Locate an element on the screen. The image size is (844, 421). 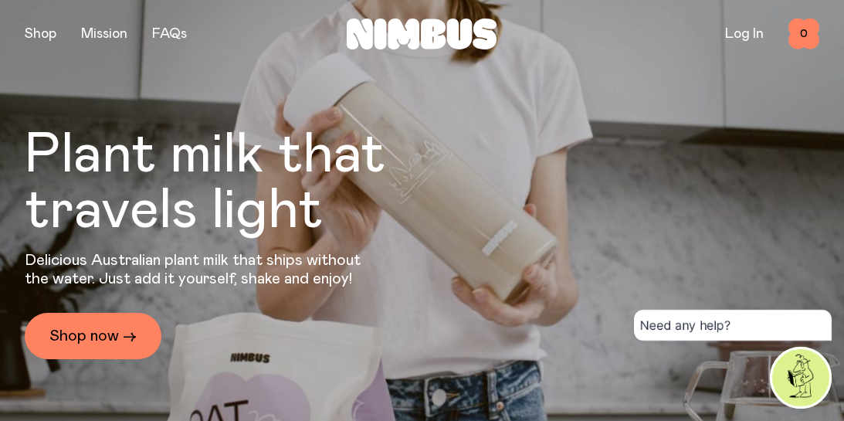
div: Need any help? is located at coordinates (733, 325).